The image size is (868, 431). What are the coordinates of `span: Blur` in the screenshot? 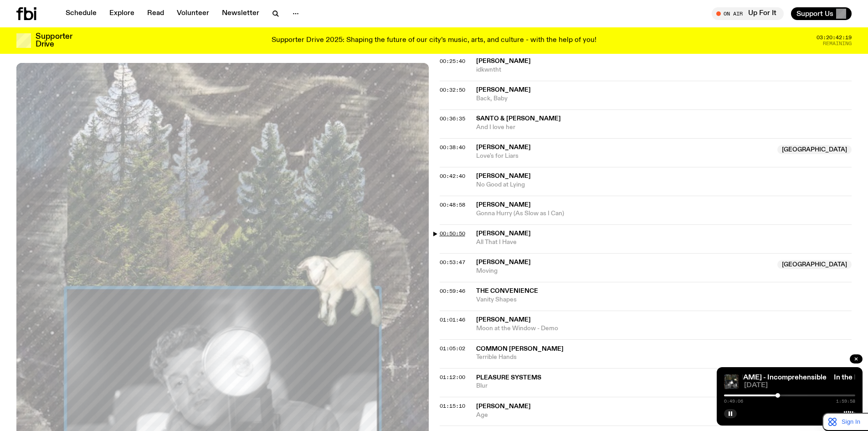 It's located at (664, 386).